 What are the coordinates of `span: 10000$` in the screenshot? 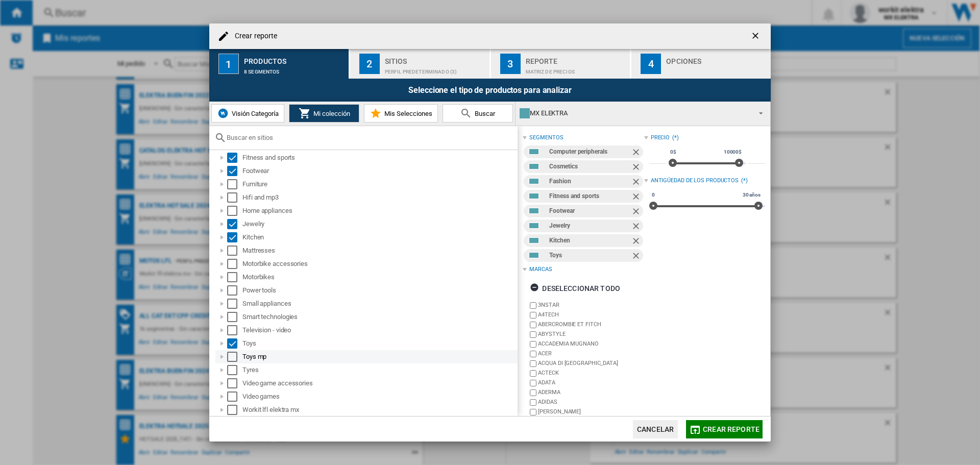 It's located at (733, 152).